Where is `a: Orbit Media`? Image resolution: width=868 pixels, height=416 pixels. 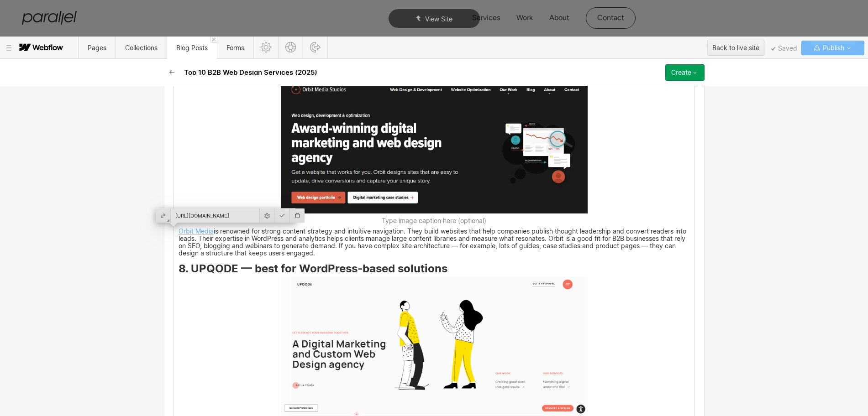 a: Orbit Media is located at coordinates (196, 231).